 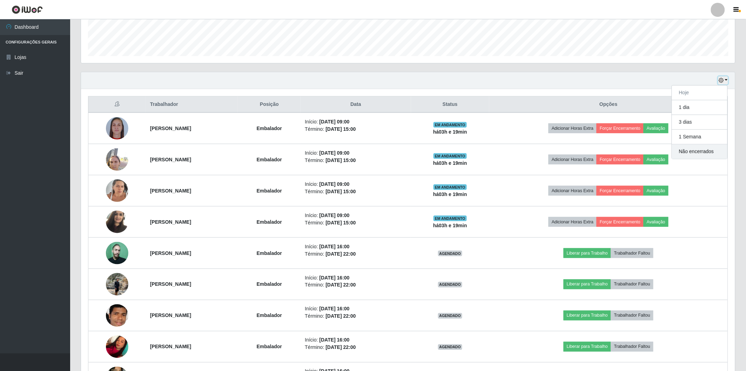 What do you see at coordinates (117, 284) in the screenshot?
I see `img: 1700098236719.jpeg` at bounding box center [117, 284].